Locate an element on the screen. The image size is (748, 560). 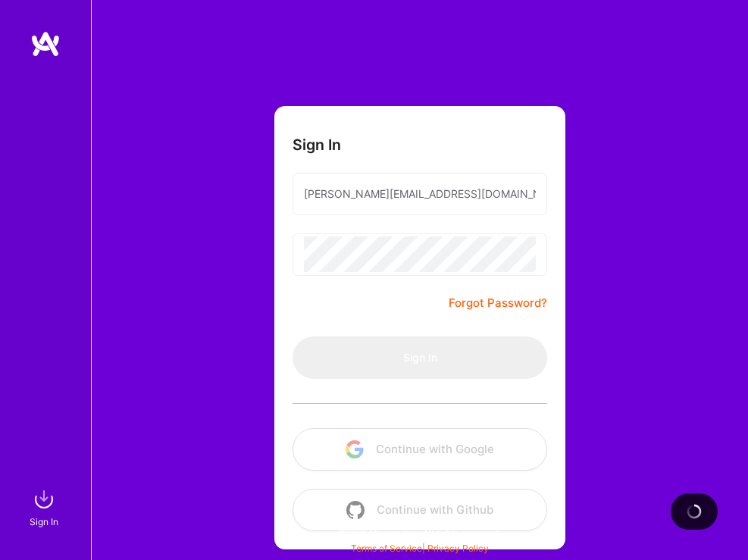
a: Privacy Policy is located at coordinates (457, 548).